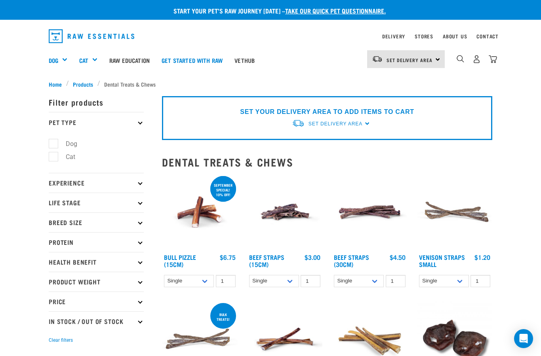  Describe the element at coordinates (66, 157) in the screenshot. I see `label: Cat` at that location.